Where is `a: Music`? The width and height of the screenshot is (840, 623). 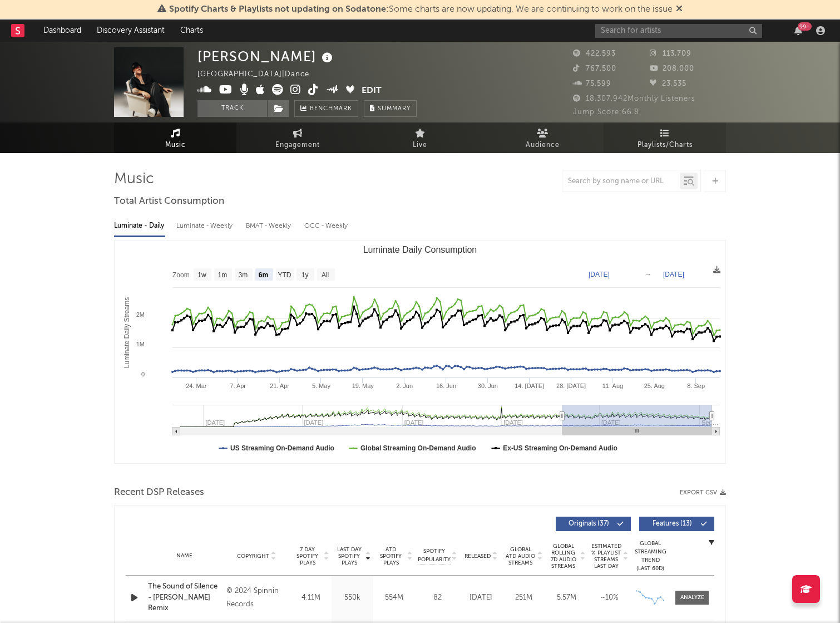
a: Music is located at coordinates (175, 137).